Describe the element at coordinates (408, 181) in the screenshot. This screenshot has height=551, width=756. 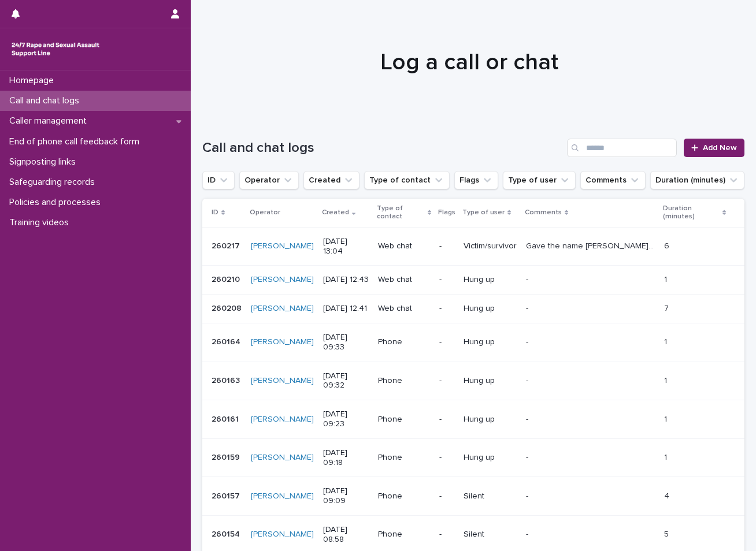
I see `button: Type of contact` at that location.